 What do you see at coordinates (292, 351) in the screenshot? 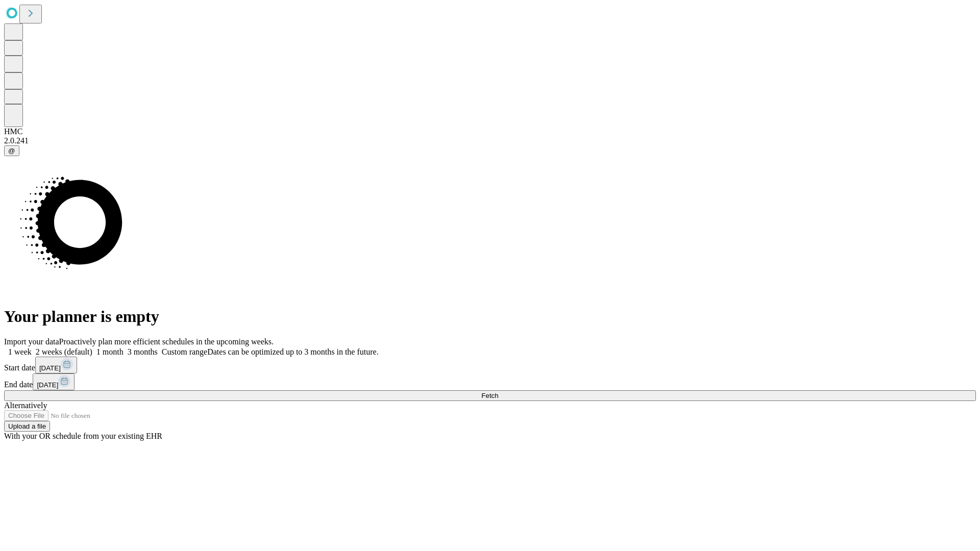
I see `span: Dates can be optimized up to 3 months in the future.` at bounding box center [292, 351].